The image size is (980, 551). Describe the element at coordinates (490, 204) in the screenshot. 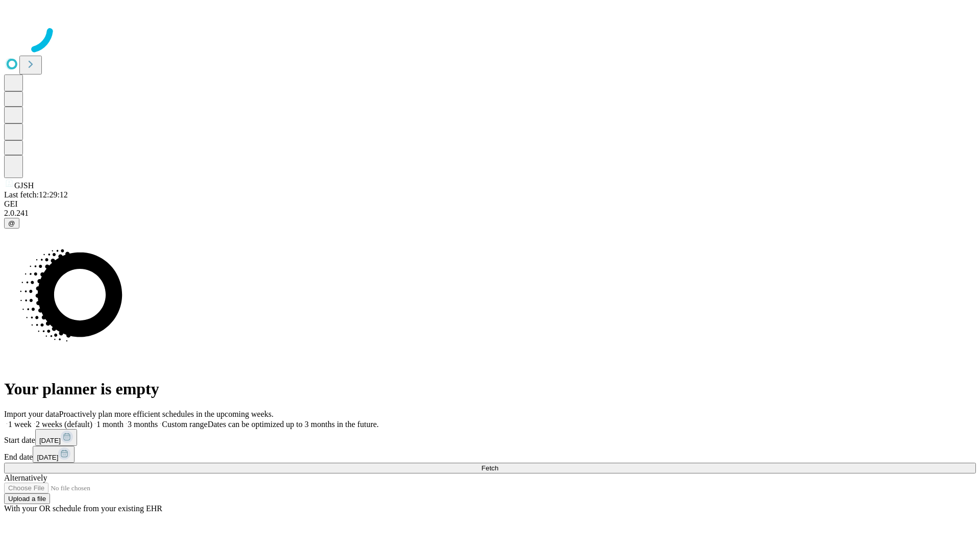

I see `div: GEI` at that location.